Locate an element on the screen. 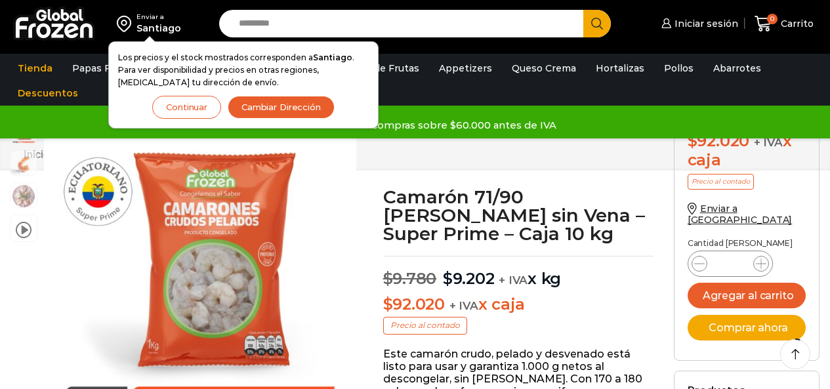  span: camarones-2 is located at coordinates (24, 196).